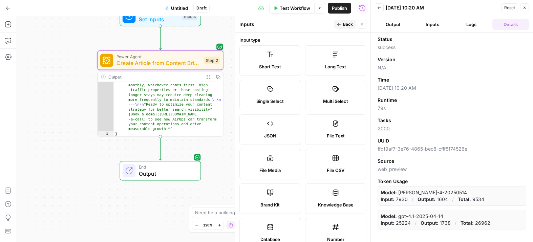 Image resolution: width=533 pixels, height=242 pixels. Describe the element at coordinates (336, 136) in the screenshot. I see `span: File Text` at that location.